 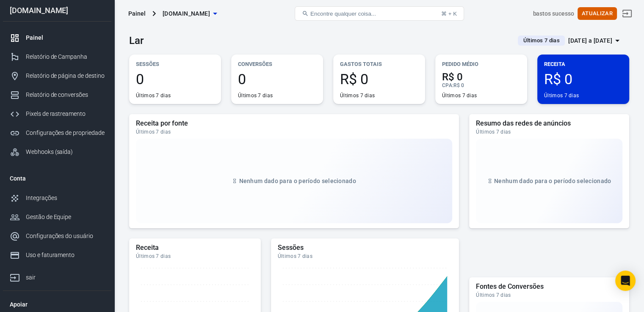 I want to click on a: Configurações do usuário, so click(x=57, y=236).